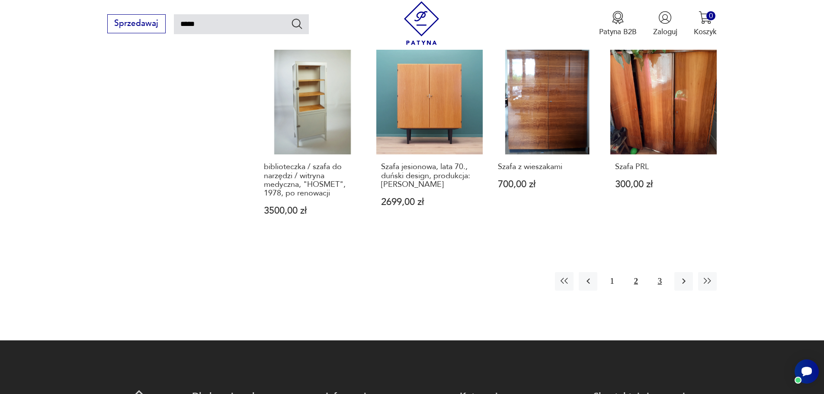 This screenshot has height=394, width=824. Describe the element at coordinates (546, 184) in the screenshot. I see `p: 700,00 zł` at that location.